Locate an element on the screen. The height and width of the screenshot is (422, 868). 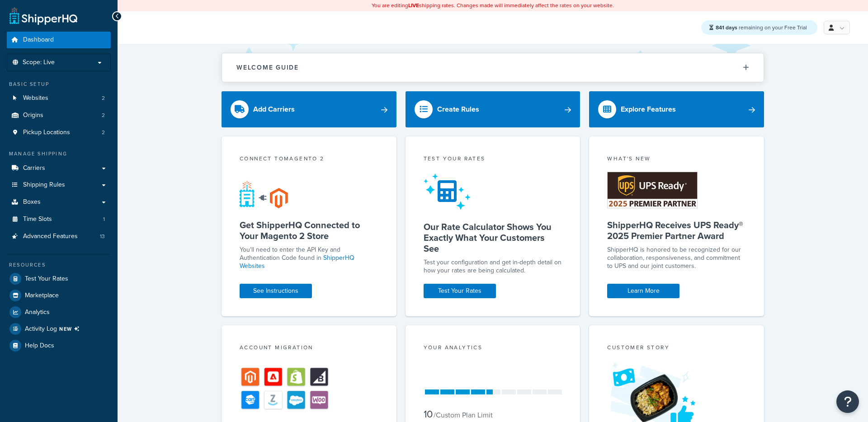
span: Boxes is located at coordinates (32, 202).